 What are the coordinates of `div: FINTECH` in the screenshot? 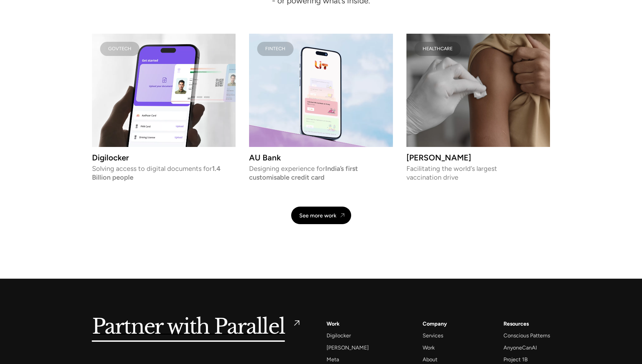 It's located at (276, 48).